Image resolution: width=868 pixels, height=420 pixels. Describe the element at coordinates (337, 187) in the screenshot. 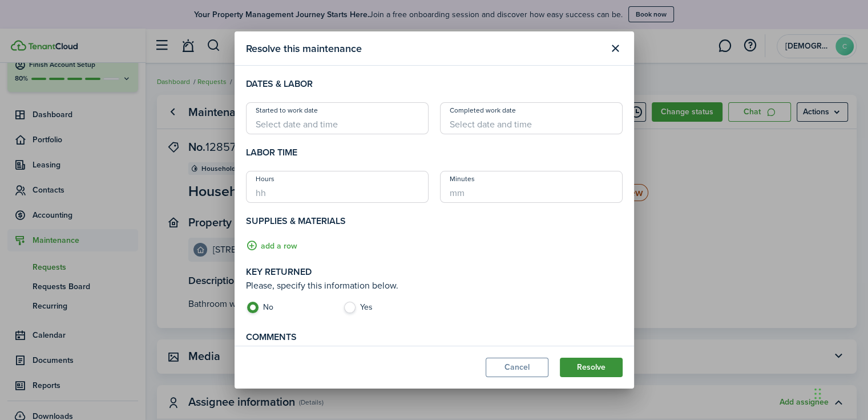

I see `input: hh` at that location.